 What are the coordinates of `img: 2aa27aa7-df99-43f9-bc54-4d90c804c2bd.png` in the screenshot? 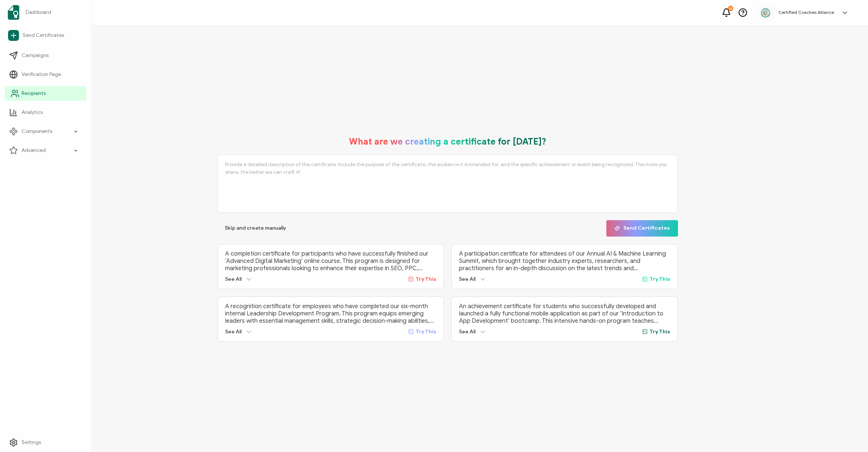 It's located at (765, 13).